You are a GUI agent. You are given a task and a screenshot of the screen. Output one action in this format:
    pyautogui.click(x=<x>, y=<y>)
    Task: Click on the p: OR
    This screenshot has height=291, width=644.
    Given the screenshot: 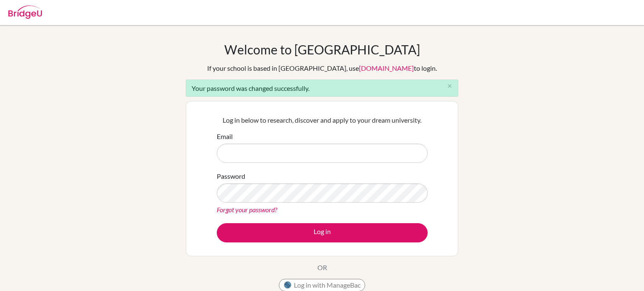 What is the action you would take?
    pyautogui.click(x=322, y=268)
    